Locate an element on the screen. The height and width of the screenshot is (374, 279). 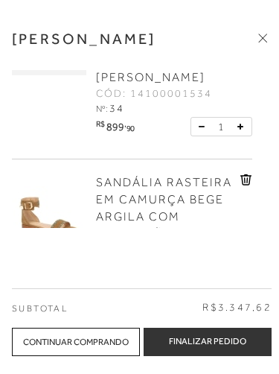
span: SANDÁLIA RASTEIRA EM CAMURÇA BEGE ARGILA COM APLICAÇÃO TURQUESA is located at coordinates (164, 217).